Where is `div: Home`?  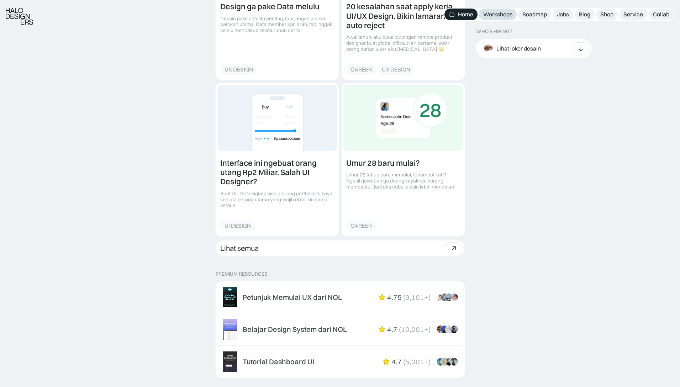
div: Home is located at coordinates (465, 14).